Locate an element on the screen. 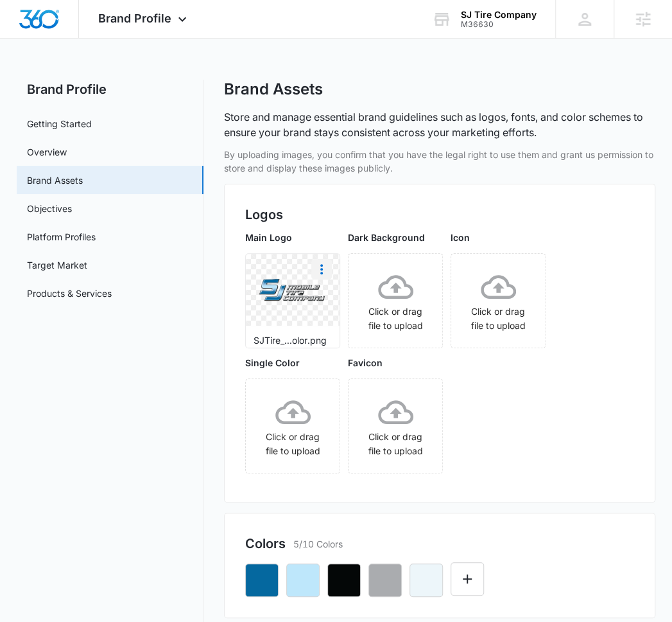 This screenshot has width=672, height=622. span: Brand Profile is located at coordinates (135, 18).